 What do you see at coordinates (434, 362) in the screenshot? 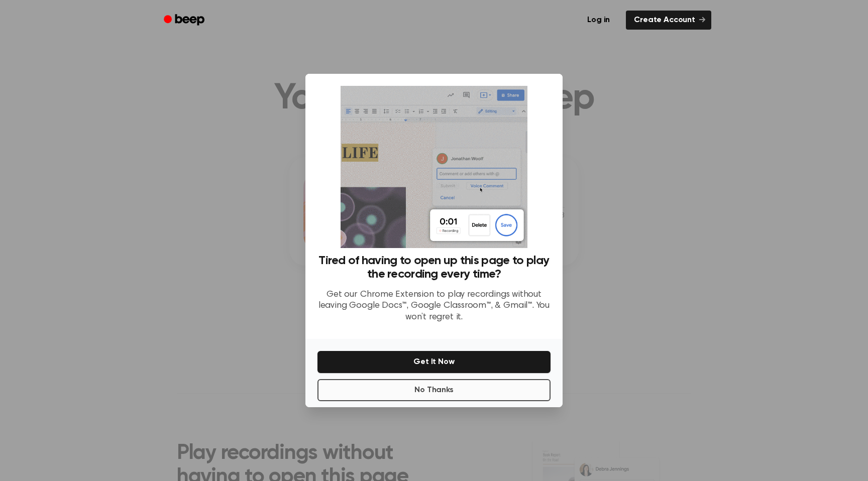
I see `button: Get It Now` at bounding box center [434, 362].